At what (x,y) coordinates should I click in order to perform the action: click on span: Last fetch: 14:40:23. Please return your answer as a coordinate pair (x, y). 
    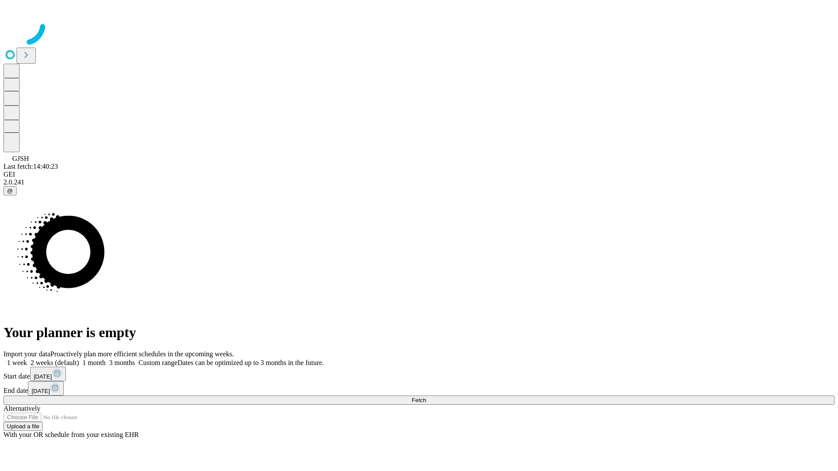
    Looking at the image, I should click on (31, 166).